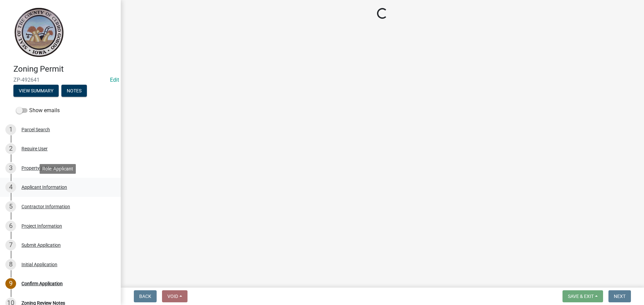 The height and width of the screenshot is (305, 644). Describe the element at coordinates (36, 91) in the screenshot. I see `button: View Summary` at that location.